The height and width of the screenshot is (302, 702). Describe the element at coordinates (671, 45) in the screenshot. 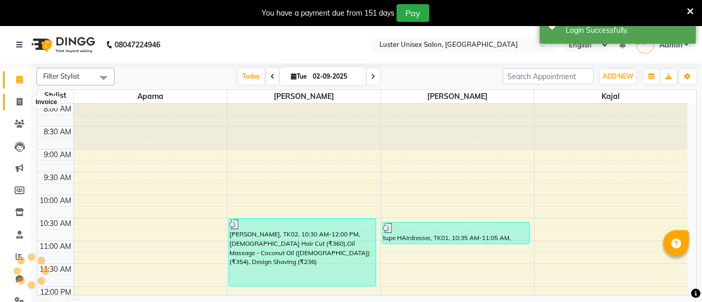

I see `span: Admin` at that location.